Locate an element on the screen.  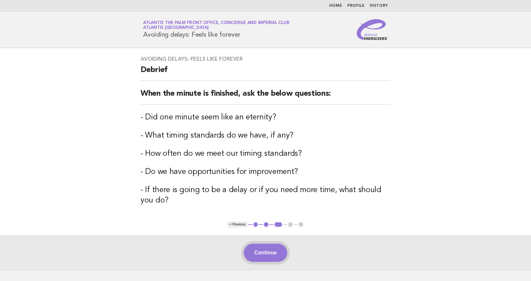
h3: - Do we have opportunities for improvement? is located at coordinates (266, 172).